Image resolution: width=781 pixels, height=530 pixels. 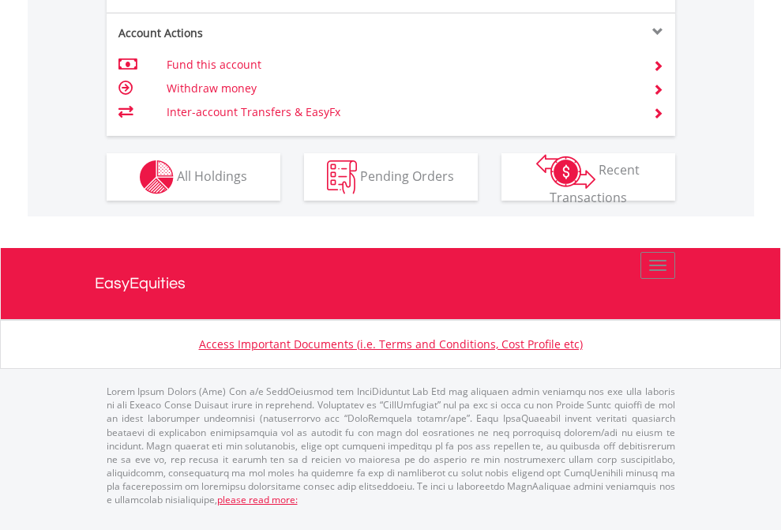 I want to click on button: Recent Transactions, so click(x=589, y=177).